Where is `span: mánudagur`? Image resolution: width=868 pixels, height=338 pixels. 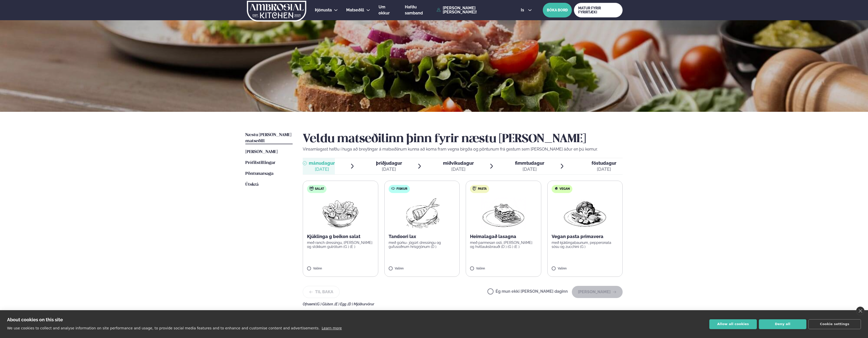 span: mánudagur is located at coordinates (322, 163).